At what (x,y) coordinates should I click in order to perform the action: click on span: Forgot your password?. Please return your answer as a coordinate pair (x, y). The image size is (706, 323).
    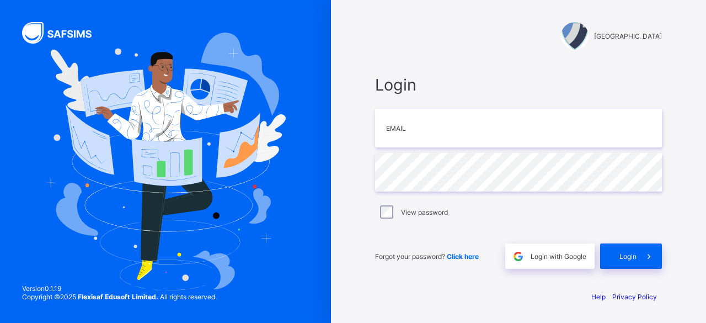
    Looking at the image, I should click on (427, 256).